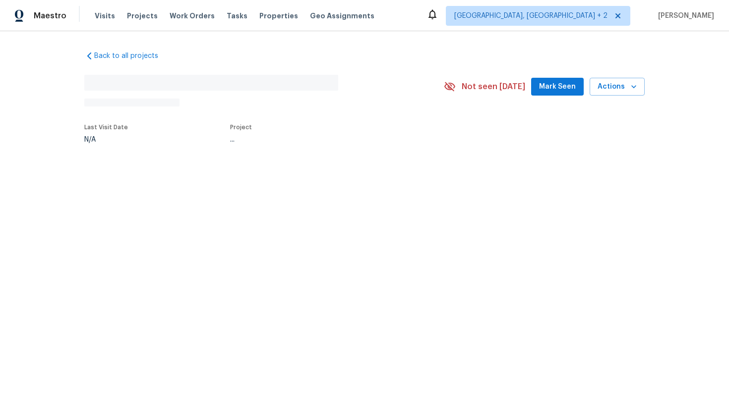 The image size is (729, 412). I want to click on span: Tasks, so click(237, 16).